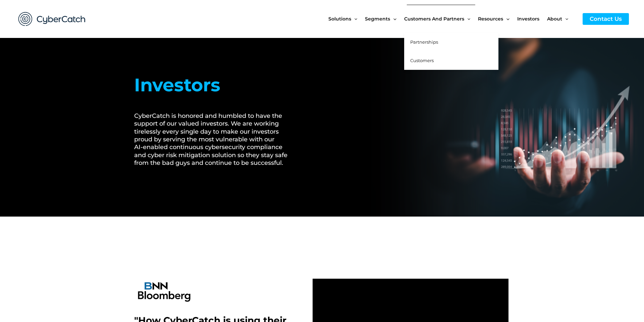 The image size is (644, 322). What do you see at coordinates (452, 19) in the screenshot?
I see `nav: Site Navigation: New Main Menu` at bounding box center [452, 19].